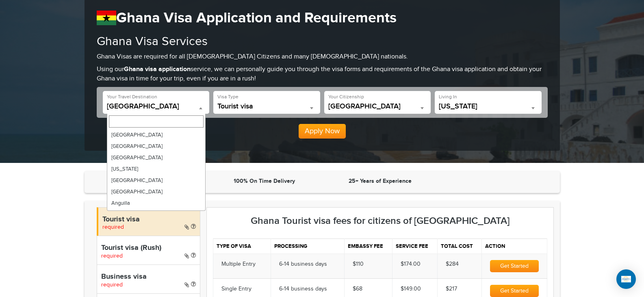 Image resolution: width=644 pixels, height=297 pixels. What do you see at coordinates (236, 289) in the screenshot?
I see `span: Single Entry` at bounding box center [236, 289].